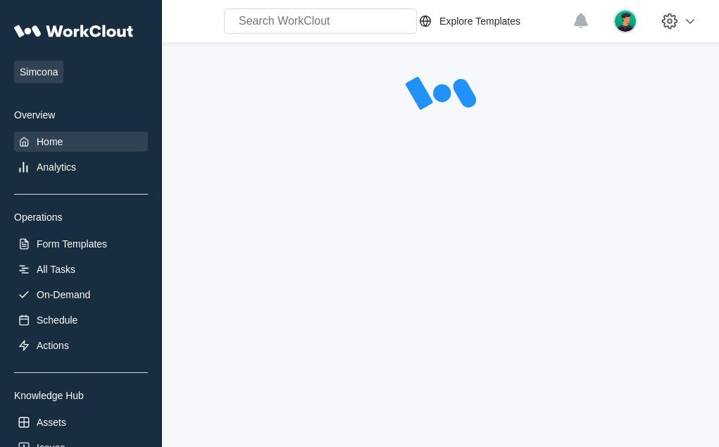 The height and width of the screenshot is (447, 719). I want to click on a: Assets, so click(81, 422).